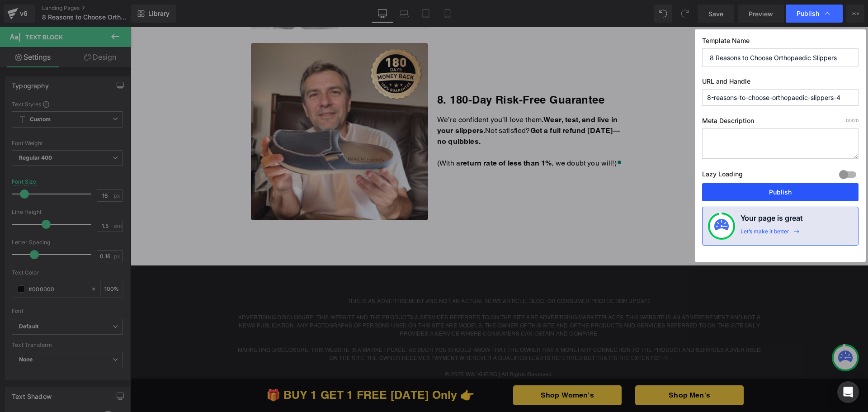 Image resolution: width=868 pixels, height=412 pixels. Describe the element at coordinates (721, 227) in the screenshot. I see `img: onboarding-status.svg` at that location.